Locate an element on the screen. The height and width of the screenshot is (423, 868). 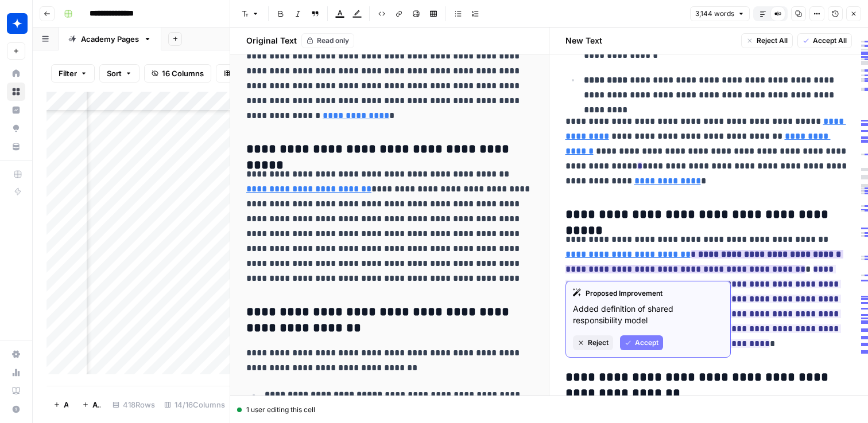
a: Opportunities is located at coordinates (16, 128).